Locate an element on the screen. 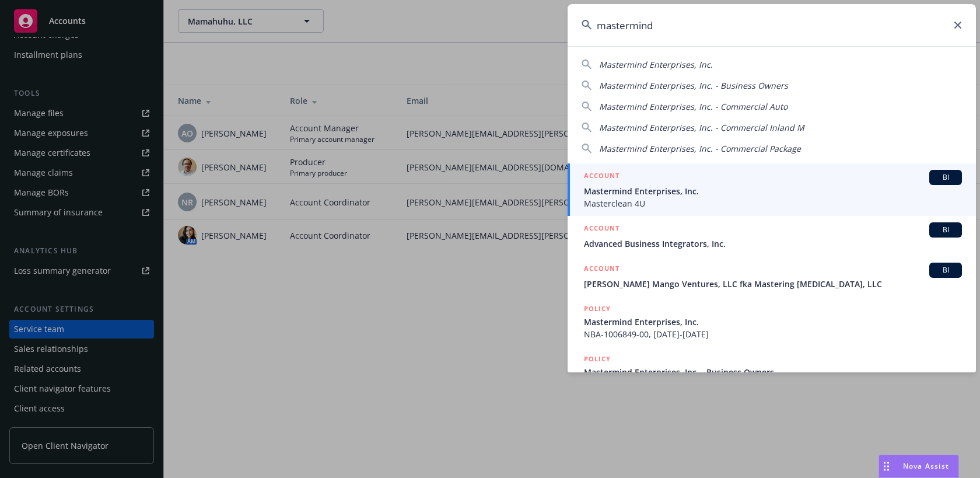 Image resolution: width=980 pixels, height=478 pixels. span: Mastermind Enterprises, Inc. - Commercial Package is located at coordinates (700, 148).